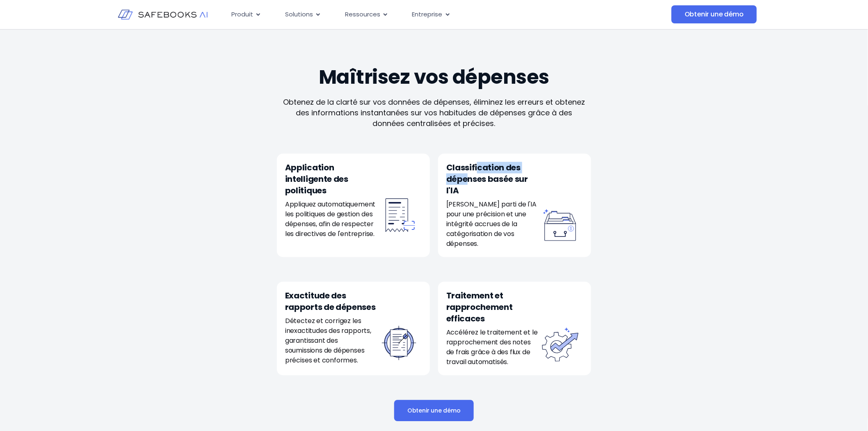 The height and width of the screenshot is (431, 868). Describe the element at coordinates (417, 14) in the screenshot. I see `nav: Menu` at that location.